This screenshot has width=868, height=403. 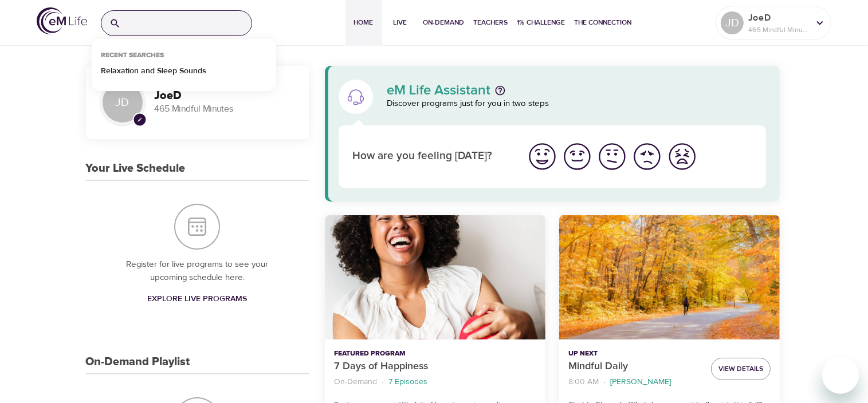 I want to click on h3: Your Live Schedule, so click(x=136, y=169).